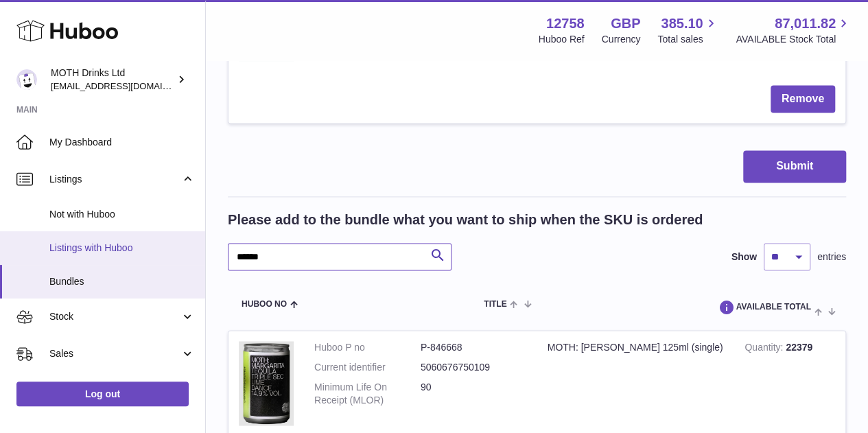 This screenshot has height=433, width=868. I want to click on strong: Quantity, so click(765, 349).